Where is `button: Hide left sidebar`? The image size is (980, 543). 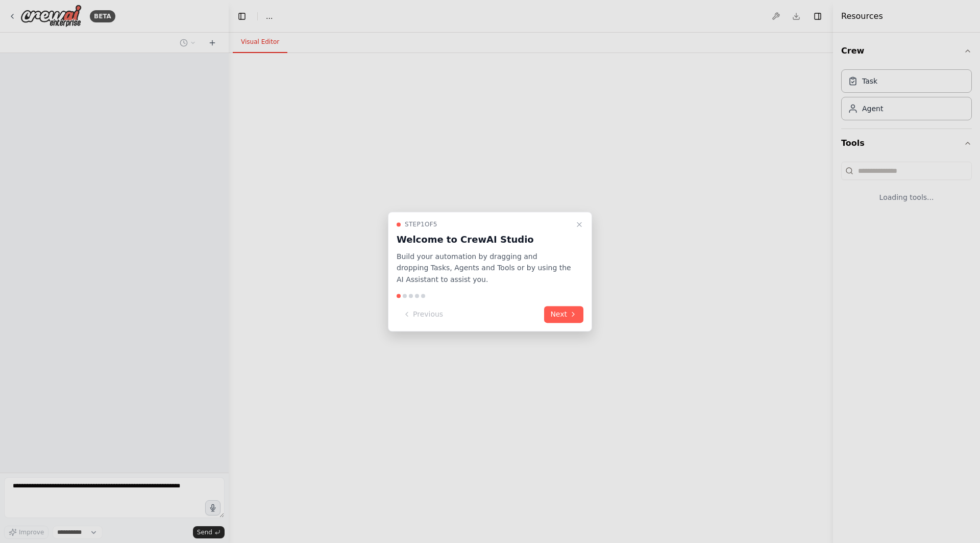 button: Hide left sidebar is located at coordinates (242, 16).